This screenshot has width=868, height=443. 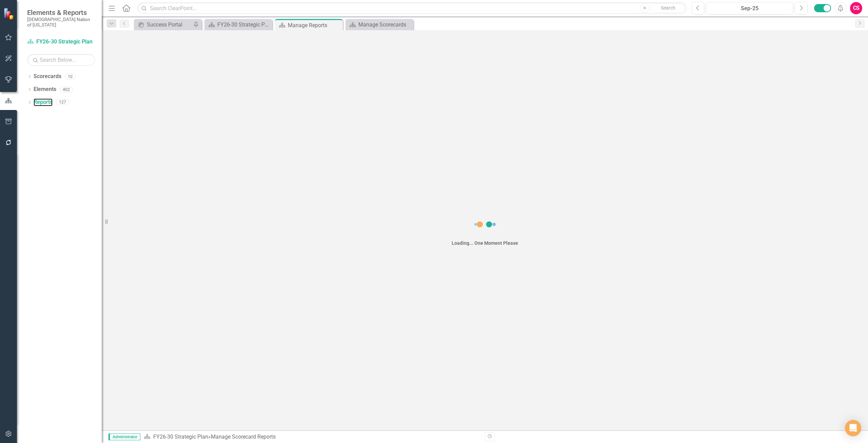 What do you see at coordinates (45, 89) in the screenshot?
I see `a: Elements` at bounding box center [45, 89].